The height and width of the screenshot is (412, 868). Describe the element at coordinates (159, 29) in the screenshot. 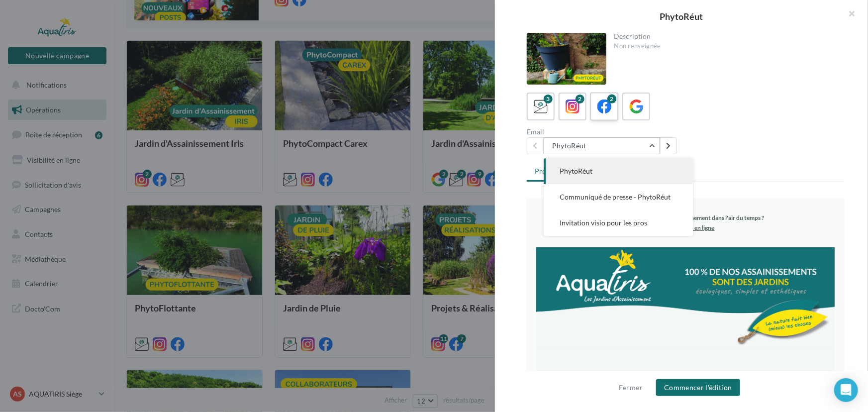

I see `u: Voir la version en ligne` at that location.